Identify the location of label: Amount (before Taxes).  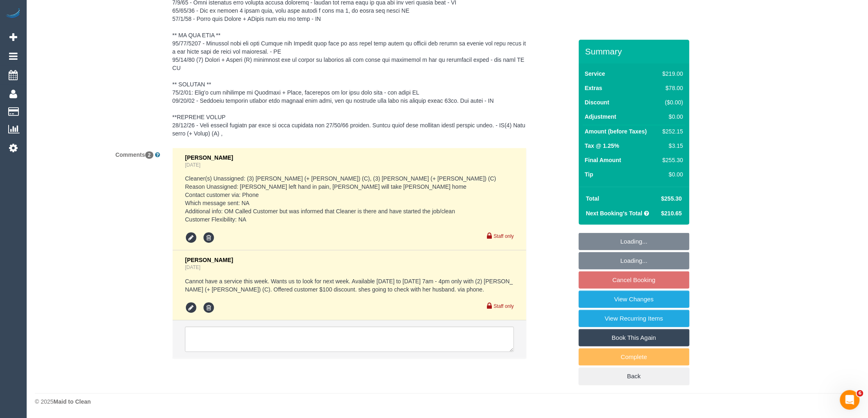
(615, 131).